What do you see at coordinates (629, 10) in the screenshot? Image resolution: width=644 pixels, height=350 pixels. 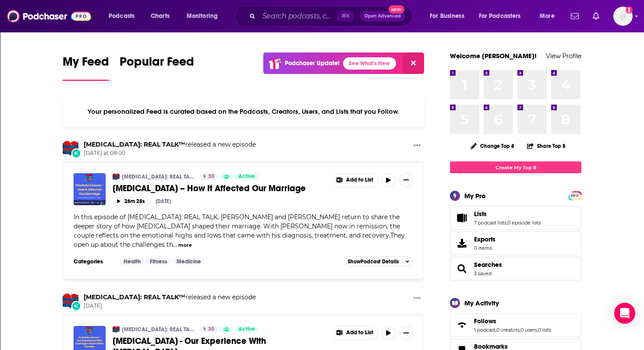 I see `svg: Add a profile image` at bounding box center [629, 10].